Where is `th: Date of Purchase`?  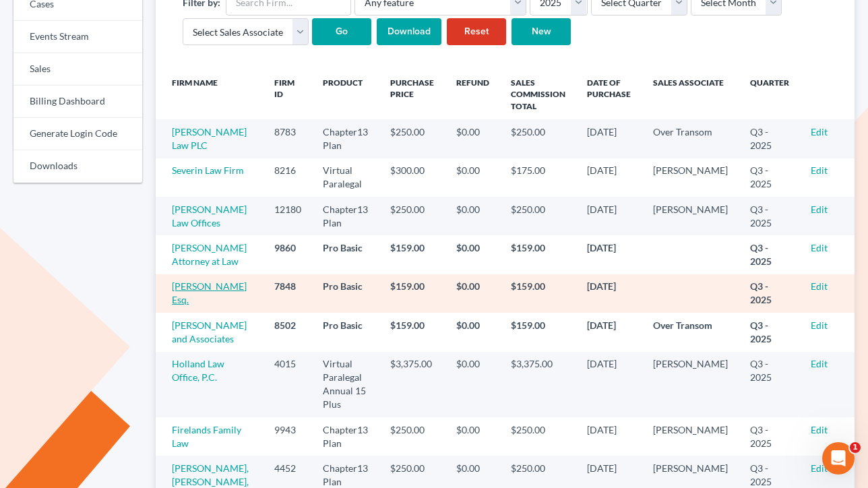
th: Date of Purchase is located at coordinates (609, 94).